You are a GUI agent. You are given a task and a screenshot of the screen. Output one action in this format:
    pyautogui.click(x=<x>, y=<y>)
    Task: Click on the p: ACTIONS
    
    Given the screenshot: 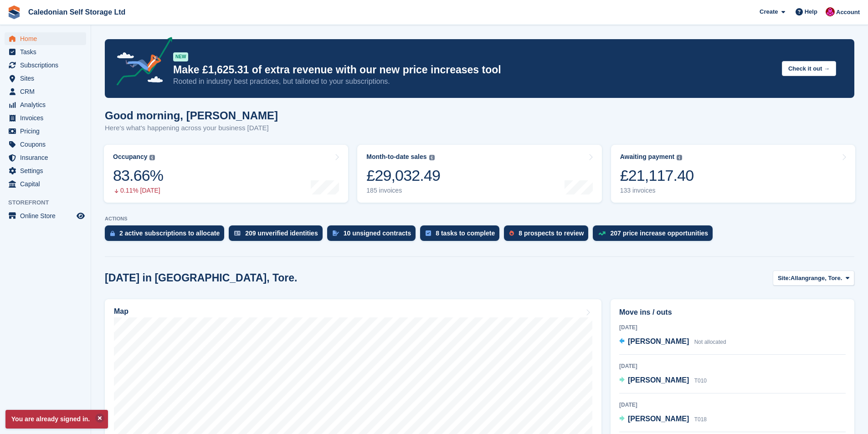 What is the action you would take?
    pyautogui.click(x=479, y=219)
    